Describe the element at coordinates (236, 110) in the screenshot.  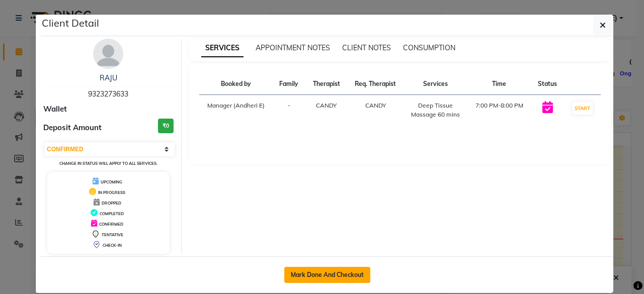
I see `td: Manager (Andheri E)` at that location.